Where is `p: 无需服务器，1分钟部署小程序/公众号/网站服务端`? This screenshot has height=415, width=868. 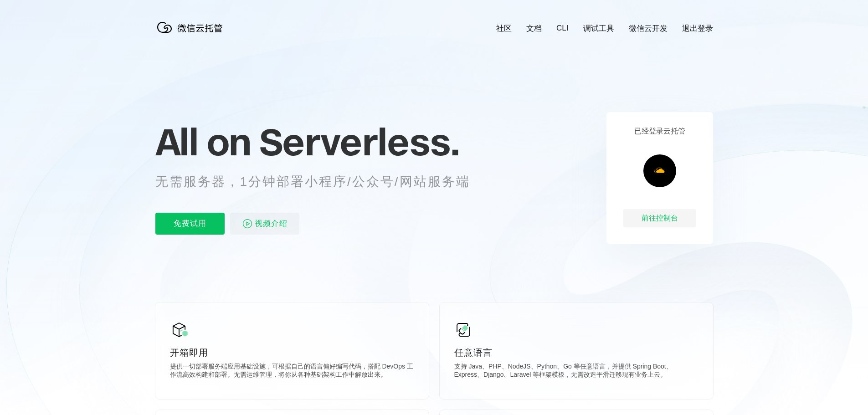
p: 无需服务器，1分钟部署小程序/公众号/网站服务端 is located at coordinates (321, 182).